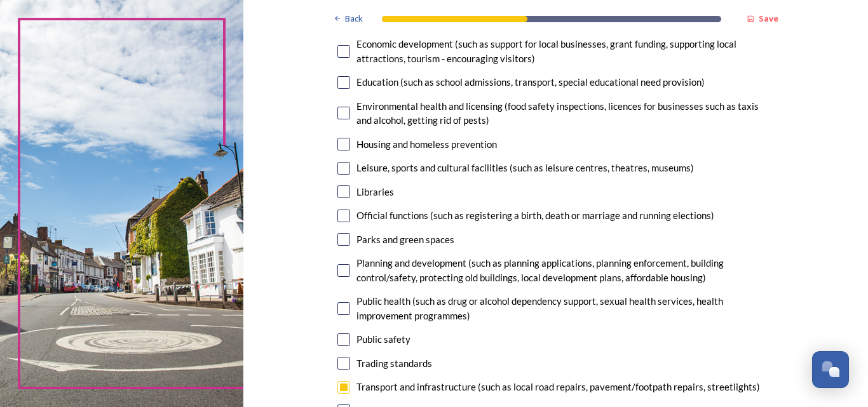 The height and width of the screenshot is (407, 868). What do you see at coordinates (384, 339) in the screenshot?
I see `div: Public safety` at bounding box center [384, 339].